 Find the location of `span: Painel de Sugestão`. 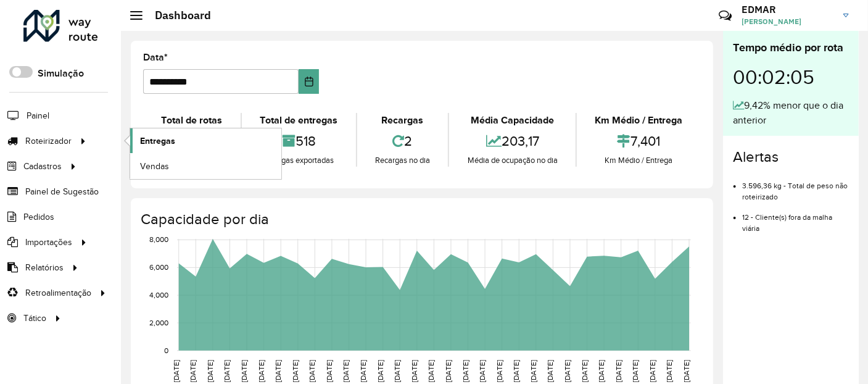

span: Painel de Sugestão is located at coordinates (61, 192).